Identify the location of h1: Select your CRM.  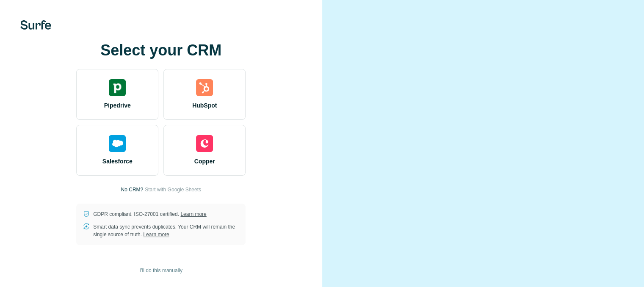
(161, 50).